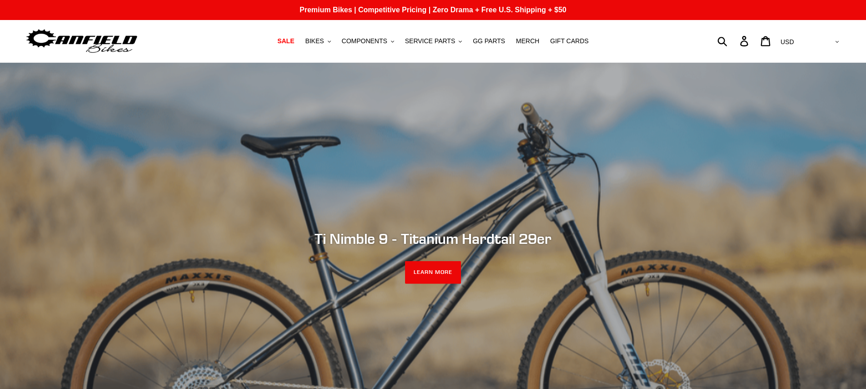  Describe the element at coordinates (527, 41) in the screenshot. I see `a: MERCH` at that location.